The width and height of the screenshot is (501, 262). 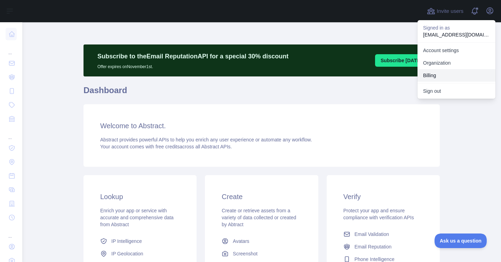 I want to click on a: Avatars, so click(x=261, y=241).